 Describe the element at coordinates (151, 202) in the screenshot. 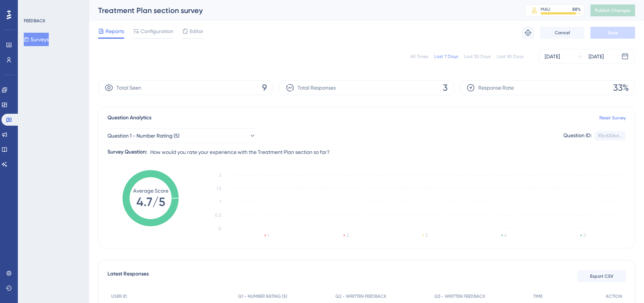

I see `tspan: 4.7/5` at that location.